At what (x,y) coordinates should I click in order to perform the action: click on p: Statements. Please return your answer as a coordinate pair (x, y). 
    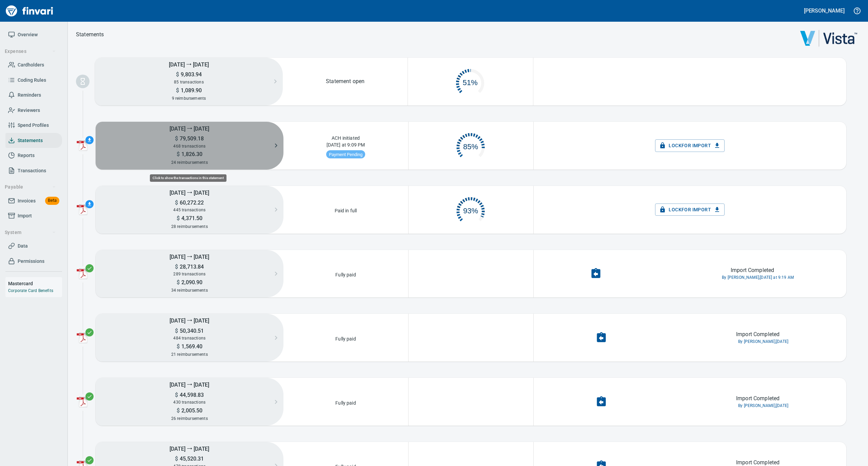
    Looking at the image, I should click on (90, 35).